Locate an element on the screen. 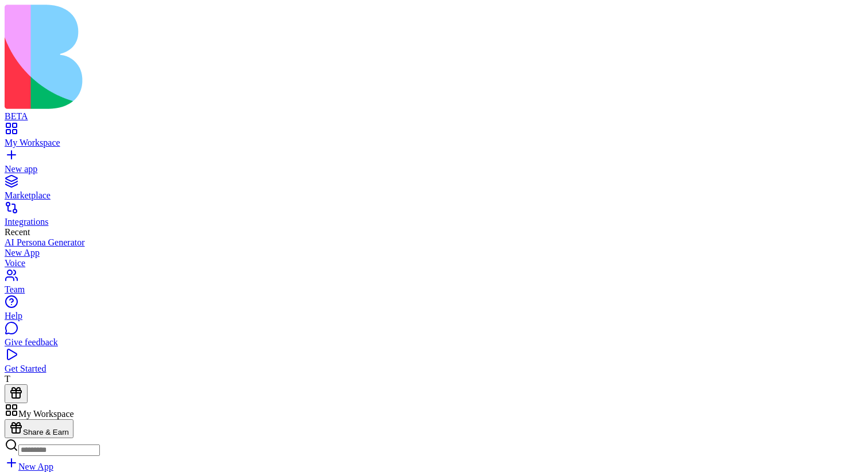  div: Integrations is located at coordinates (434, 222).